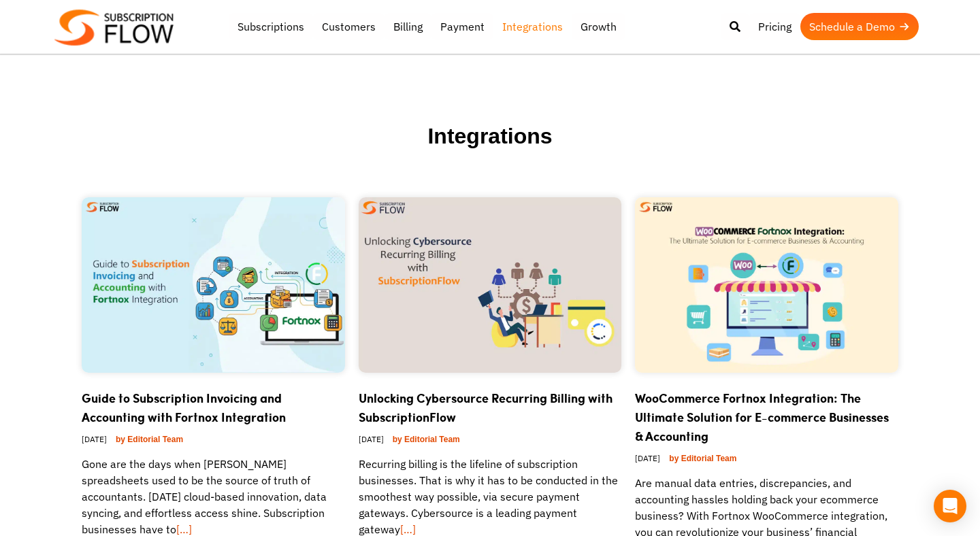 The image size is (980, 536). I want to click on a: Customers, so click(348, 27).